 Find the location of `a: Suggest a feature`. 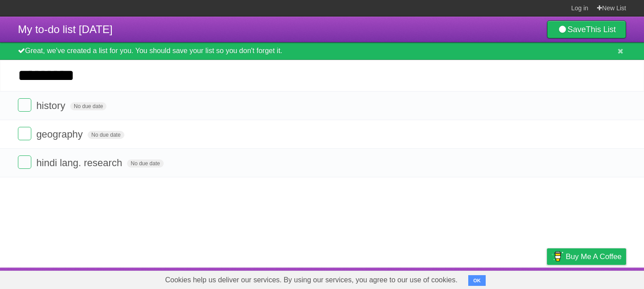

a: Suggest a feature is located at coordinates (597, 279).